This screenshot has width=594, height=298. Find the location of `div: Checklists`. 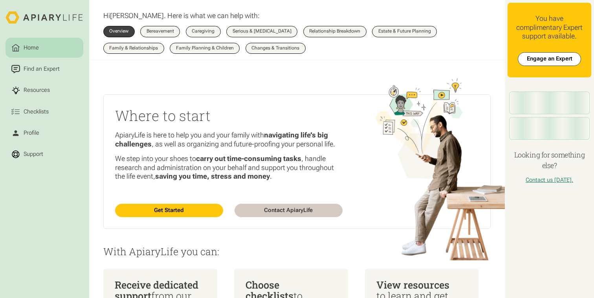

div: Checklists is located at coordinates (36, 112).